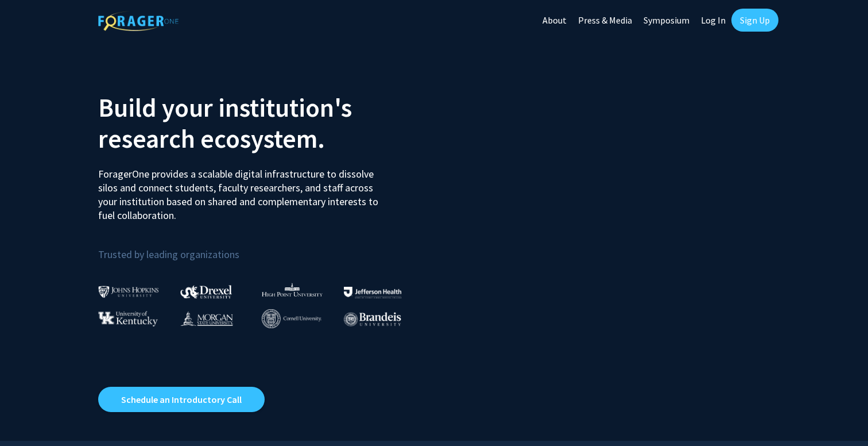 The height and width of the screenshot is (446, 868). Describe the element at coordinates (207, 318) in the screenshot. I see `img: Morgan State University` at that location.